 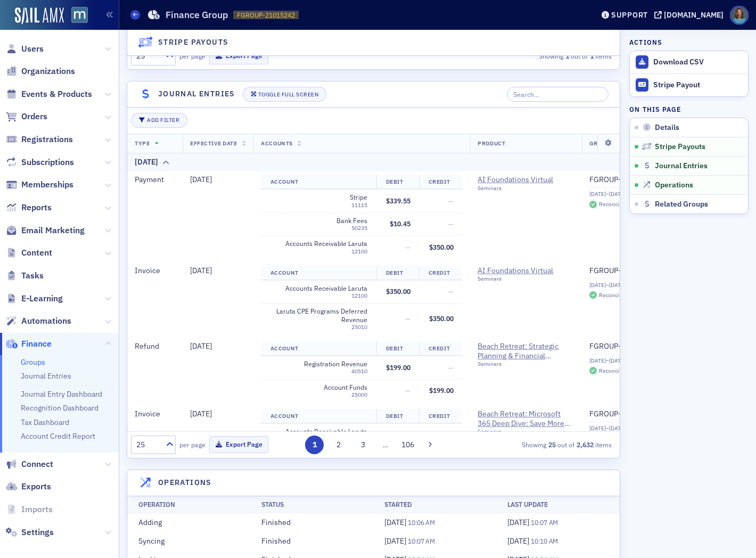 What do you see at coordinates (557, 505) in the screenshot?
I see `th: Last Update` at bounding box center [557, 505].